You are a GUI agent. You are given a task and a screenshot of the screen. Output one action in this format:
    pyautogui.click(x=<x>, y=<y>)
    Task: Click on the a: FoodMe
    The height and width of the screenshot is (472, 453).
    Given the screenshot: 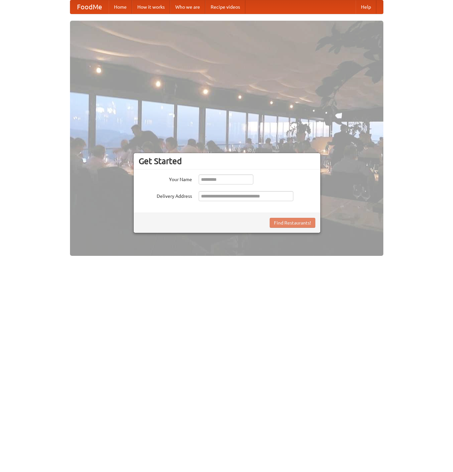 What is the action you would take?
    pyautogui.click(x=89, y=7)
    